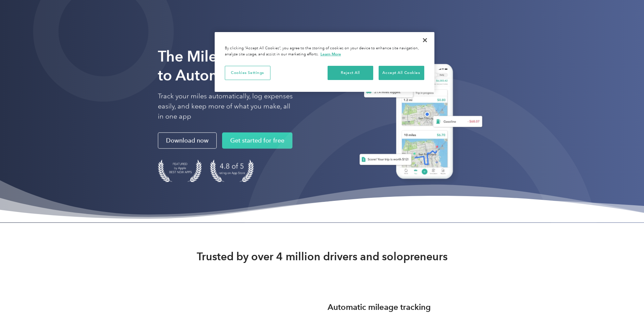  What do you see at coordinates (379, 307) in the screenshot?
I see `h3: Automatic mileage tracking` at bounding box center [379, 307].